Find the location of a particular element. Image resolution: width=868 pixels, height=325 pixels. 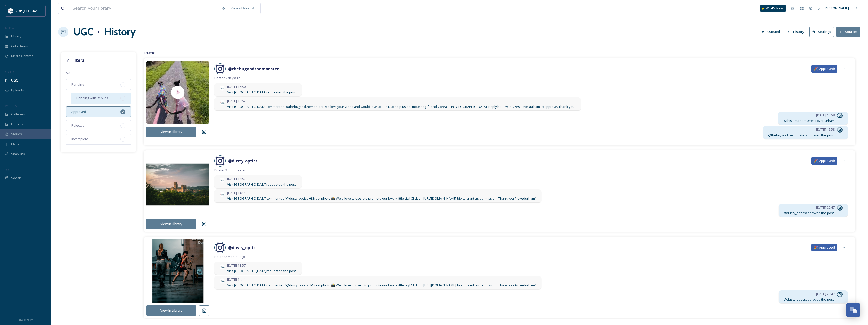

span: SnapLink is located at coordinates (18, 154).